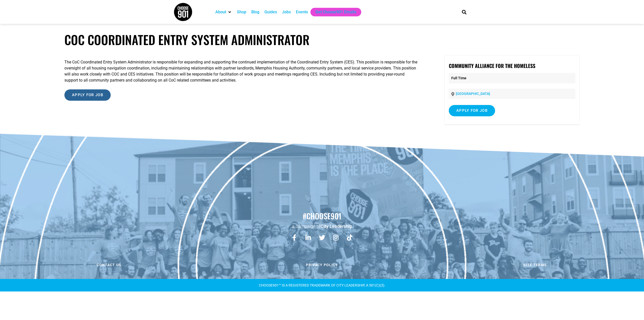 Image resolution: width=644 pixels, height=320 pixels. Describe the element at coordinates (270, 12) in the screenshot. I see `a: Guides` at that location.